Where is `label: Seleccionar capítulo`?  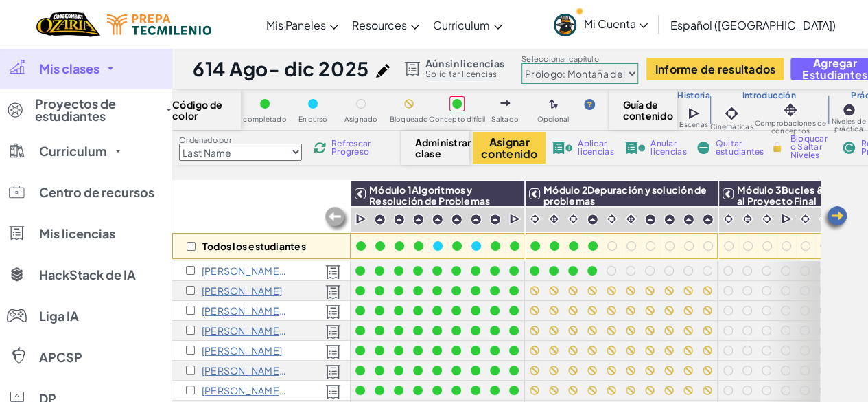
label: Seleccionar capítulo is located at coordinates (579, 59).